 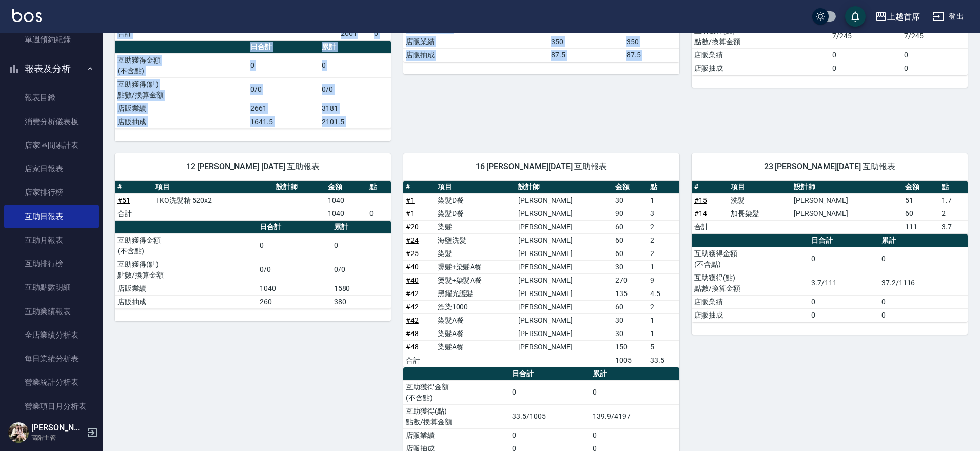 What do you see at coordinates (856, 17) in the screenshot?
I see `button: save` at bounding box center [856, 17].